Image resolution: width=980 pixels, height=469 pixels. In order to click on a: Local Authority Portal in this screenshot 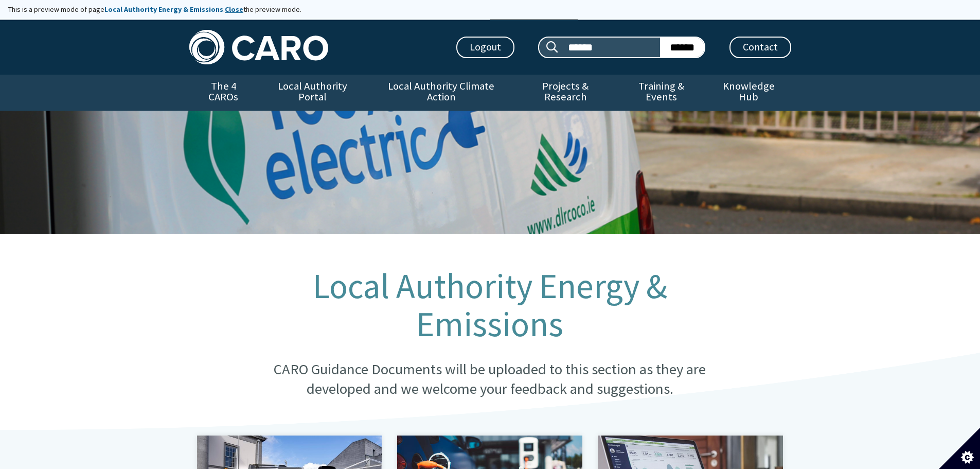, I will do `click(313, 93)`.